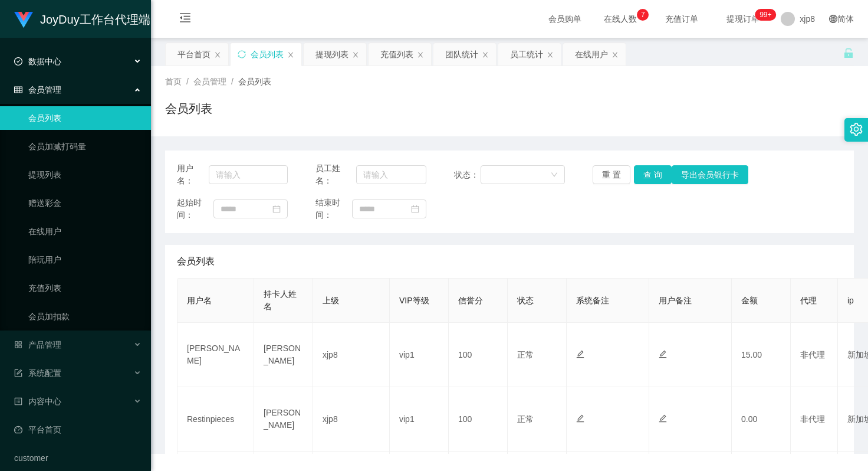 Image resolution: width=868 pixels, height=471 pixels. What do you see at coordinates (397, 54) in the screenshot?
I see `div: 充值列表` at bounding box center [397, 54].